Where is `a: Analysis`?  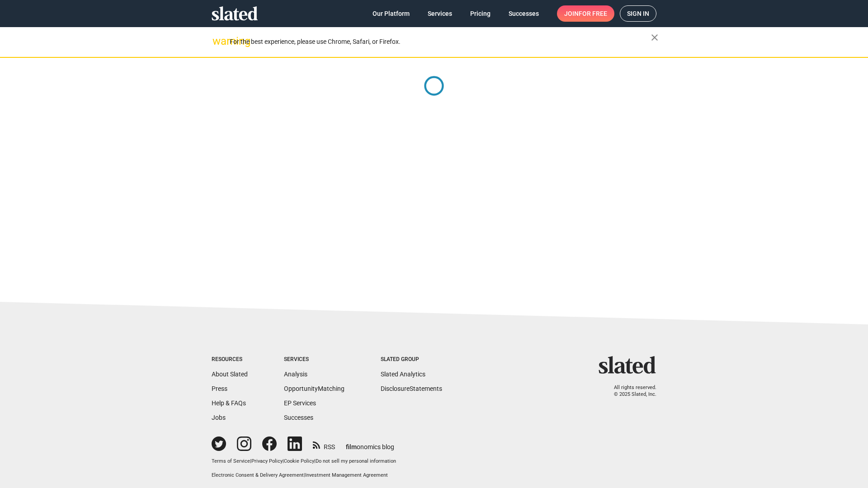
a: Analysis is located at coordinates (295, 374).